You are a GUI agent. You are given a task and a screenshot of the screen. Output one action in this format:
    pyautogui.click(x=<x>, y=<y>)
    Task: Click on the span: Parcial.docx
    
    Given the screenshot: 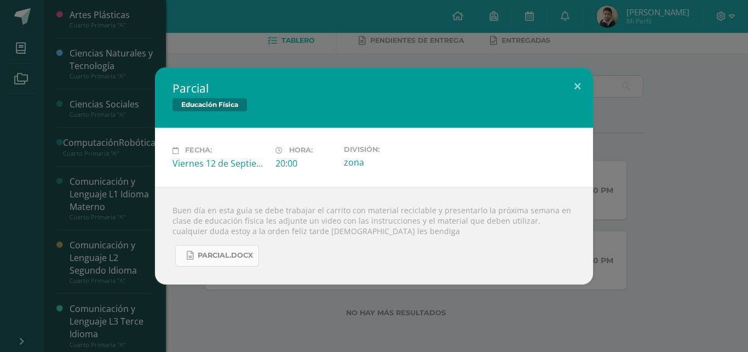 What is the action you would take?
    pyautogui.click(x=225, y=255)
    